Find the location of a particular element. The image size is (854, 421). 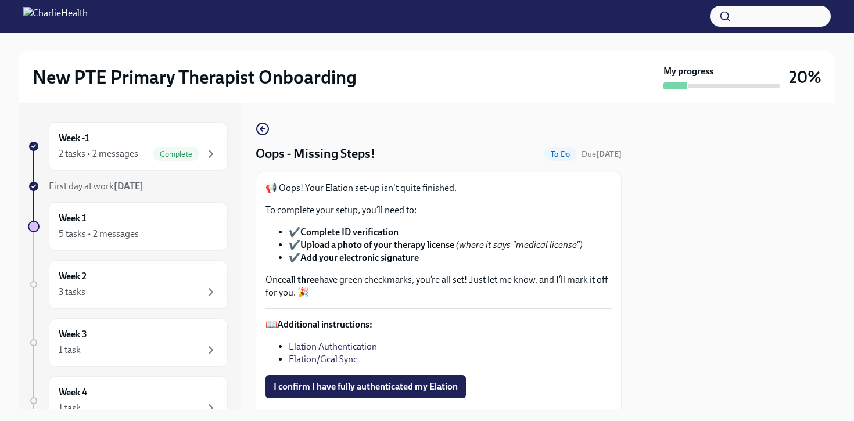

h6: Week 1 is located at coordinates (72, 218).